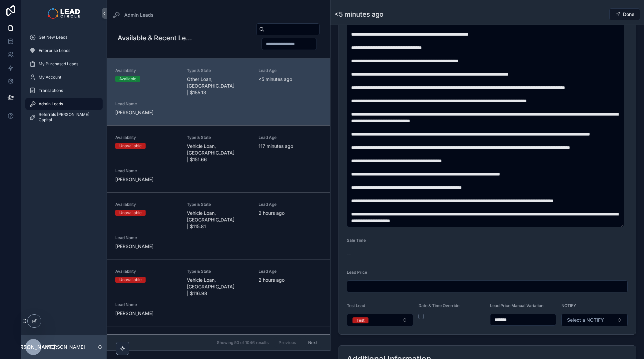 This screenshot has height=359, width=644. What do you see at coordinates (290, 146) in the screenshot?
I see `span: 117 minutes ago` at bounding box center [290, 146].